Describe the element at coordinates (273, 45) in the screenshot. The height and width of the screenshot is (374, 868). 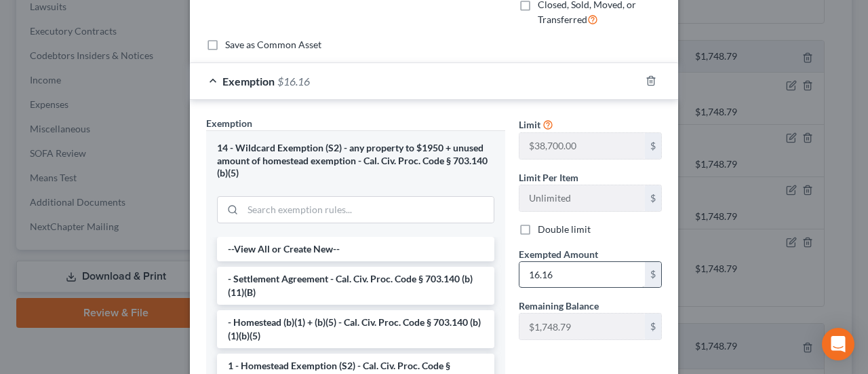
I see `label: Save as Common Asset` at that location.